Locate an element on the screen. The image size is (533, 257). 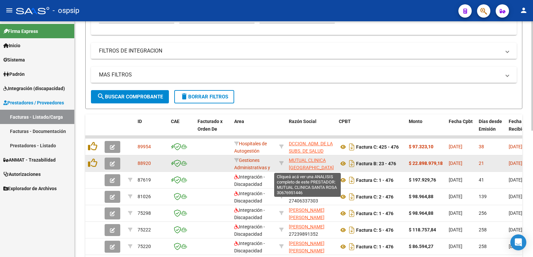
span: Area is located at coordinates (239, 122).